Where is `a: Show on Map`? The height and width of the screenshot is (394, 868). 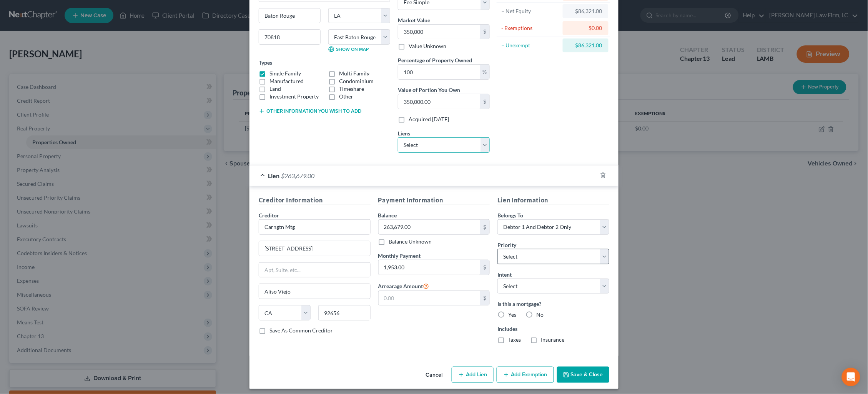 a: Show on Map is located at coordinates (348, 49).